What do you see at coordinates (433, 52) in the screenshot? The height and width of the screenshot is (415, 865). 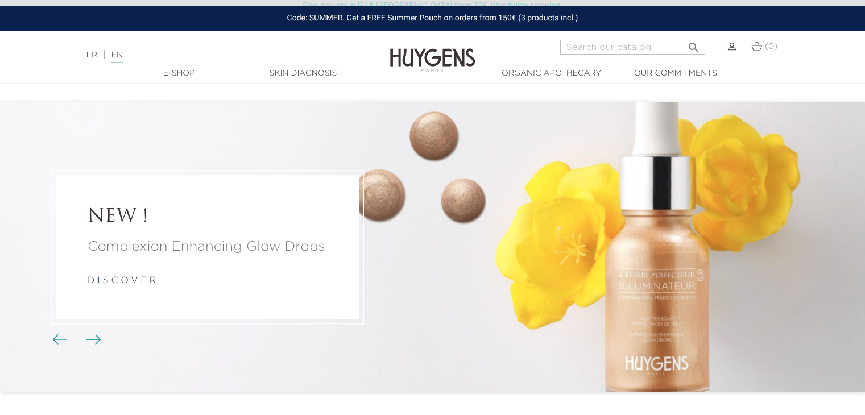 I see `img: Huygens` at bounding box center [433, 52].